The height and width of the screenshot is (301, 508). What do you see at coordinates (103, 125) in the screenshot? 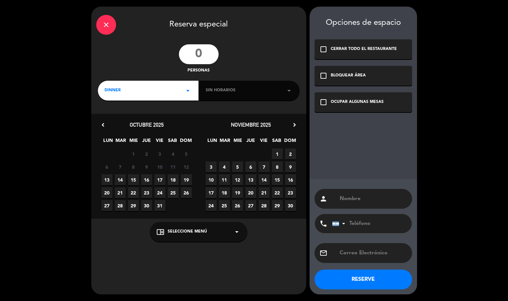
I see `i: chevron_left` at bounding box center [103, 125].